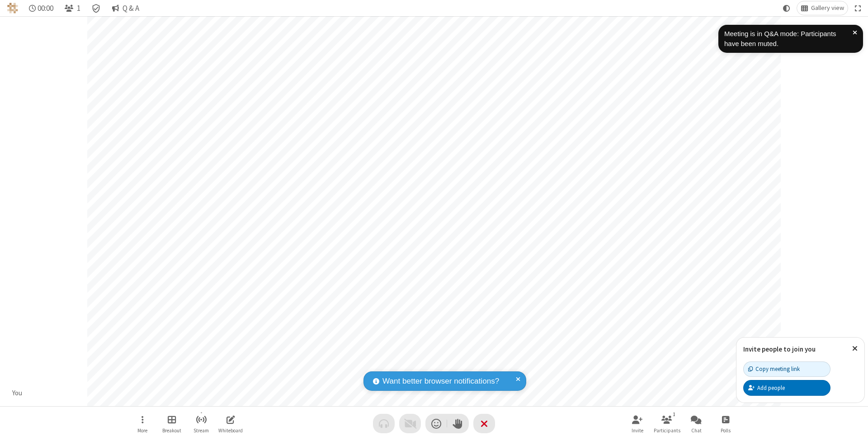  What do you see at coordinates (172, 430) in the screenshot?
I see `span: Breakout` at bounding box center [172, 430].